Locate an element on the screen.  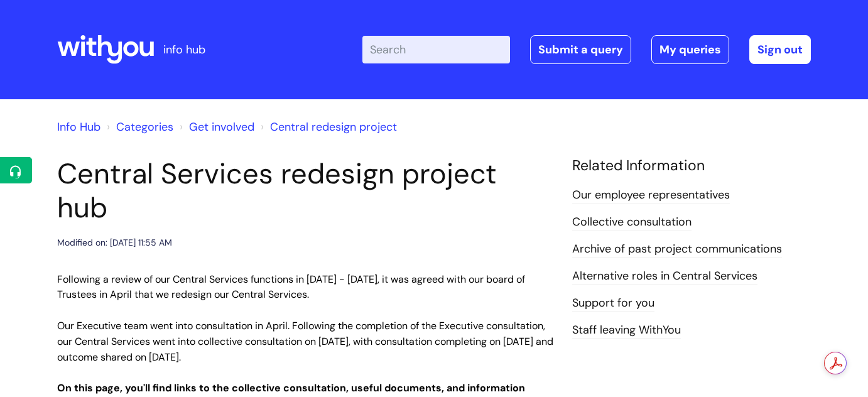
a: Submit a query is located at coordinates (581, 50).